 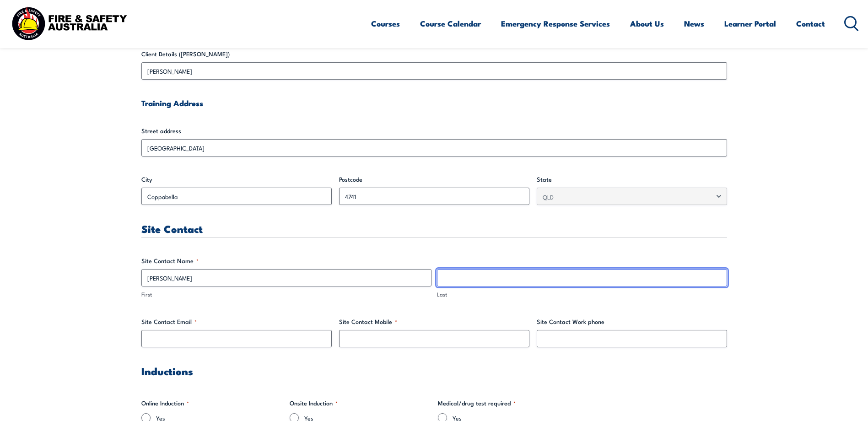 I want to click on a: Emergency Response Services, so click(x=556, y=23).